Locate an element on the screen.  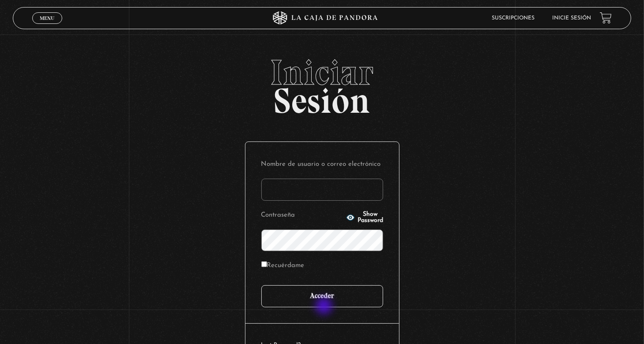
label: Recuérdame is located at coordinates (283, 265).